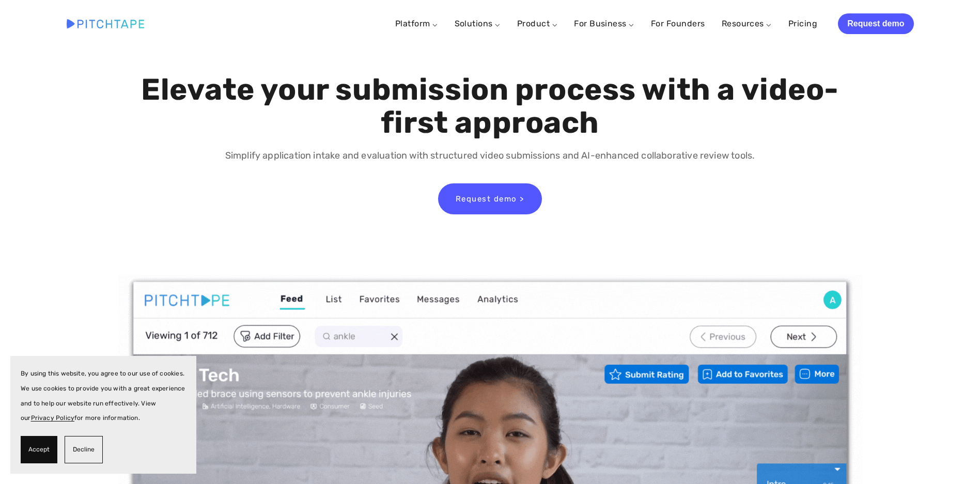 This screenshot has width=980, height=484. I want to click on a: Platform ⌵, so click(416, 24).